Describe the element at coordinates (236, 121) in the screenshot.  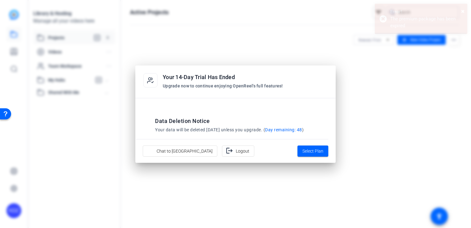
I see `h2: Data Deletion Notice` at that location.